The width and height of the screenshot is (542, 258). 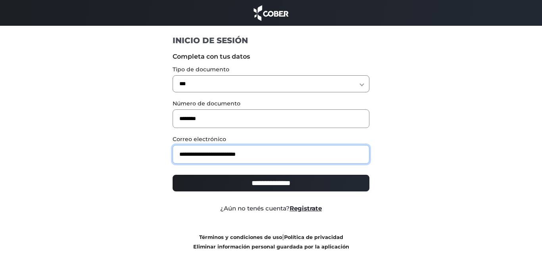 What do you see at coordinates (271, 57) in the screenshot?
I see `label: Completa con tus datos` at bounding box center [271, 57].